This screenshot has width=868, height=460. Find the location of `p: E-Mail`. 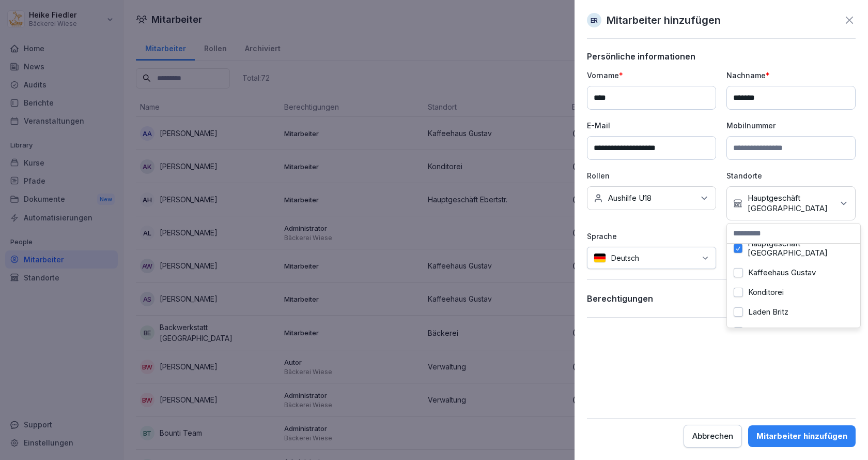

p: E-Mail is located at coordinates (652, 125).